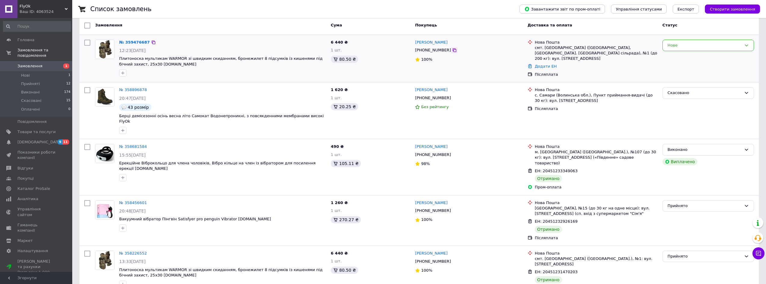  What do you see at coordinates (221, 61) in the screenshot?
I see `a: Плитоноска мультикам WARMOR зі швидким скиданням, бронежилет 8 підсумків із кишенями під бічний з...` at bounding box center [221, 61].